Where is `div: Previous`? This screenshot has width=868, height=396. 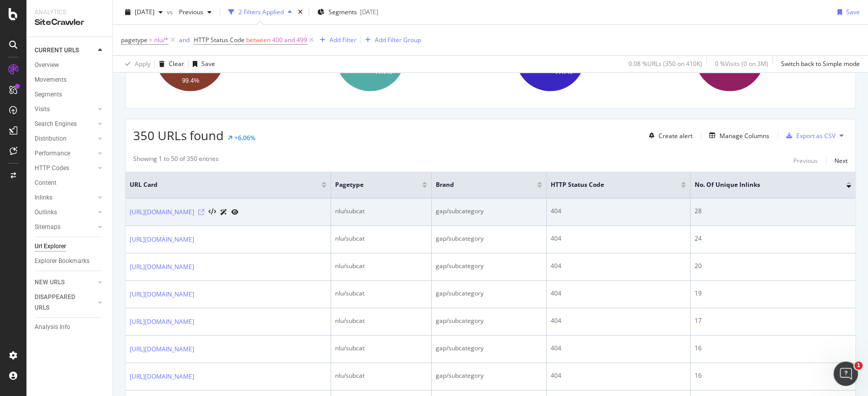 div: Previous is located at coordinates (806, 161).